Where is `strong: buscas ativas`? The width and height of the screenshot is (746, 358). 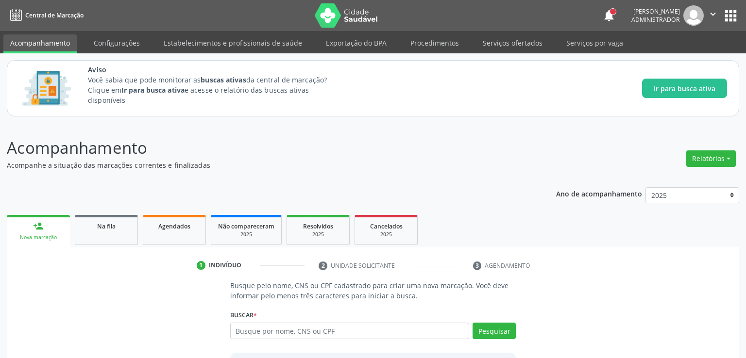 strong: buscas ativas is located at coordinates (223, 80).